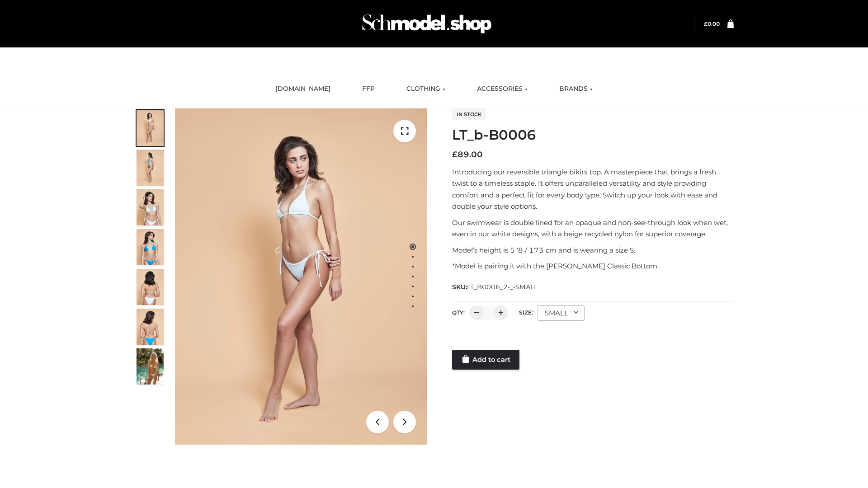 Image resolution: width=868 pixels, height=488 pixels. What do you see at coordinates (426, 23) in the screenshot?
I see `a: Schmodel Admin 964` at bounding box center [426, 23].